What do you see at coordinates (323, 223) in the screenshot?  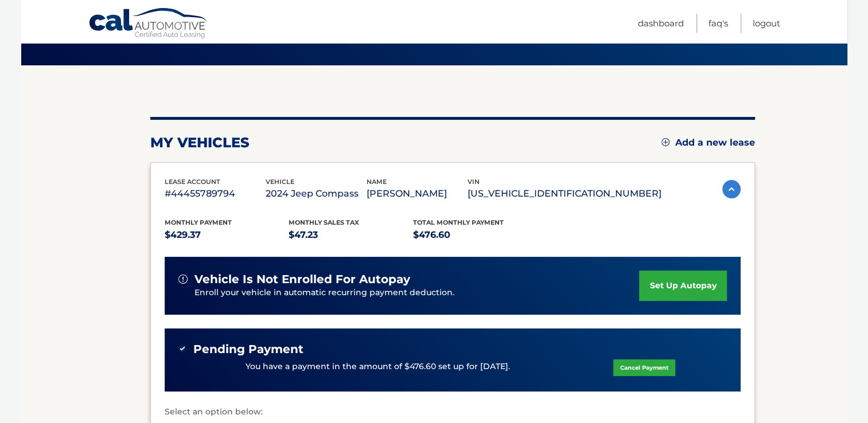 I see `span: Monthly sales Tax` at bounding box center [323, 223].